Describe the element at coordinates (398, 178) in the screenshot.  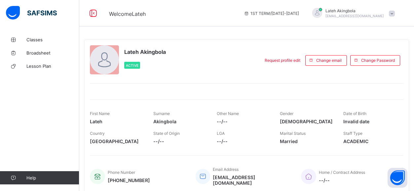
I see `button: Open asap` at that location.